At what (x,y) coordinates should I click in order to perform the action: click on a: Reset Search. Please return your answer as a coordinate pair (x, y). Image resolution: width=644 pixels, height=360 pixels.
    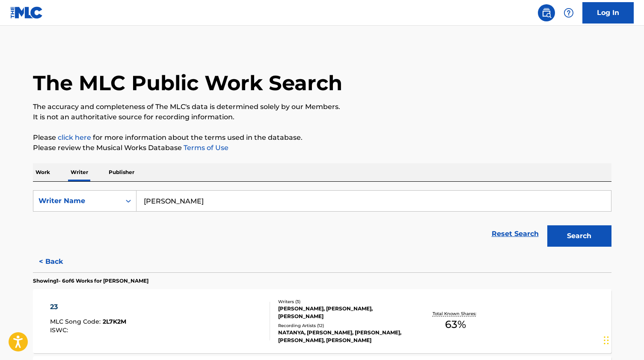
    Looking at the image, I should click on (515, 234).